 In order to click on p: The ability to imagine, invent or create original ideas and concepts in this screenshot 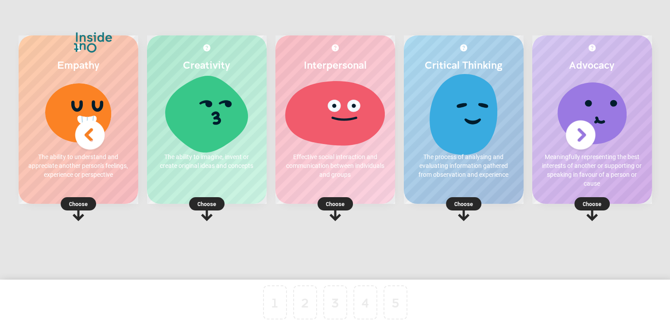, I will do `click(207, 161)`.